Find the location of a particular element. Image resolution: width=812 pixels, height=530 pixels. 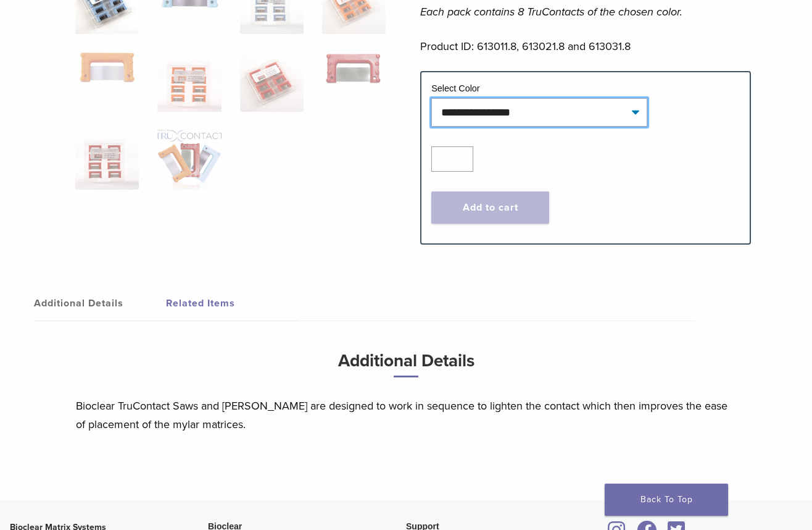

img: TruContact Saws and Sanders - Image 5 is located at coordinates (107, 67).